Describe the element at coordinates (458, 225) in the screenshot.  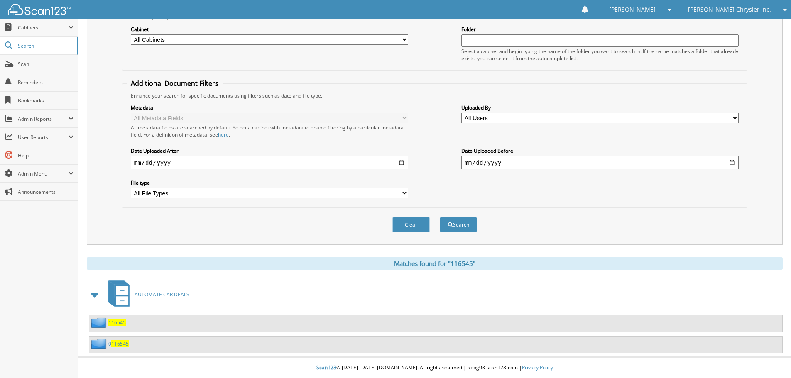
I see `button: Search` at that location.